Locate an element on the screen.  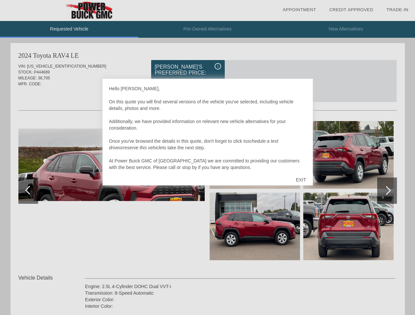
a: Trade-In is located at coordinates (397, 10).